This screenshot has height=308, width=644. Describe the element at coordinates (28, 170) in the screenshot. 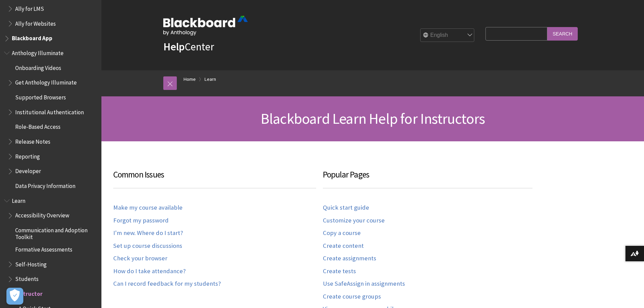

I see `span: Developer` at that location.